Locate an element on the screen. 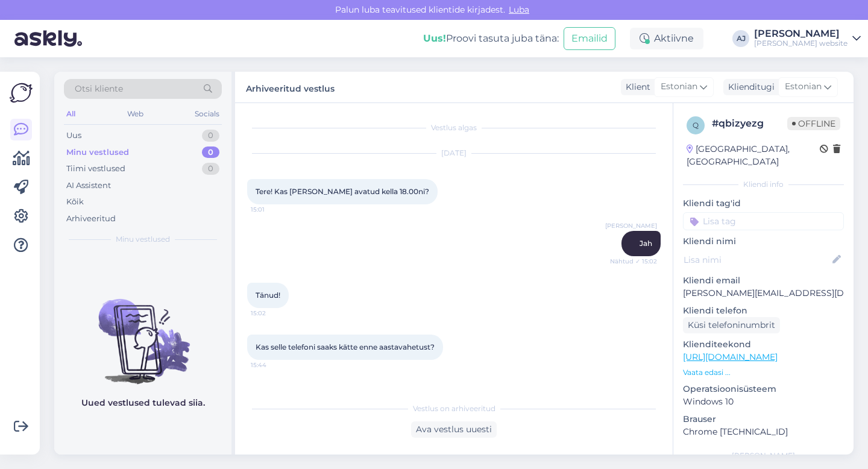  input: Lisa tag is located at coordinates (763, 221).